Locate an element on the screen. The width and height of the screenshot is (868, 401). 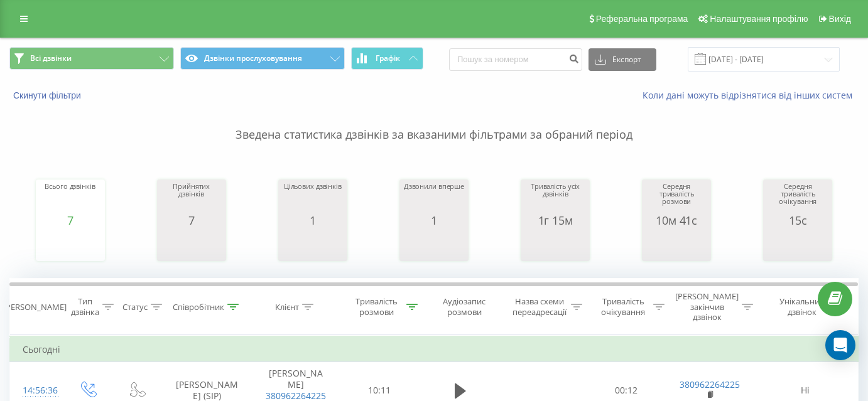
button: Графік is located at coordinates (387, 58).